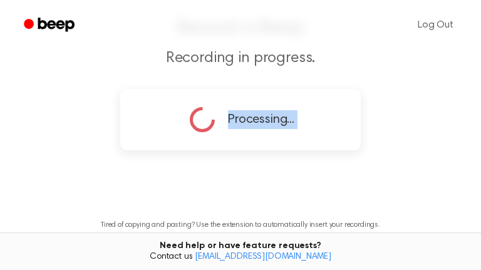 This screenshot has height=270, width=481. What do you see at coordinates (241, 225) in the screenshot?
I see `p: Tired of copying and pasting? Use the extension to automatically insert your recordings.` at bounding box center [241, 225].